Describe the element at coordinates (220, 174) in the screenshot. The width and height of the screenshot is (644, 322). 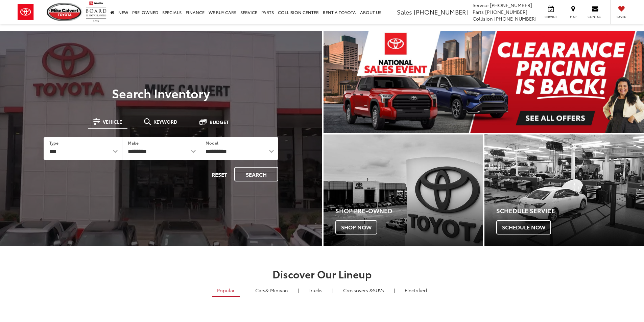
I see `button: Reset` at that location.